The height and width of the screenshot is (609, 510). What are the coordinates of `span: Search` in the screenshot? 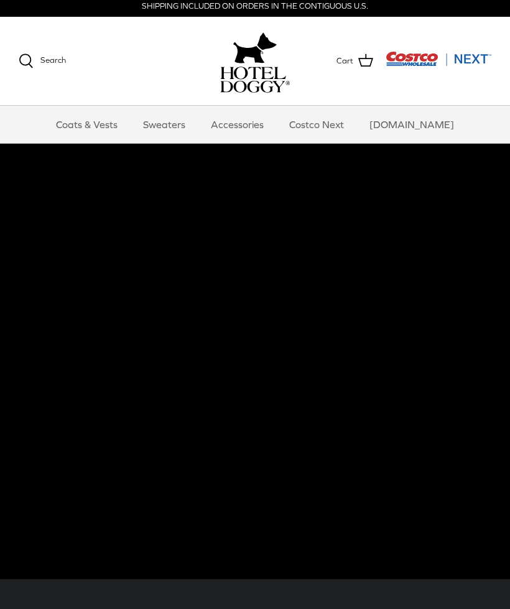 It's located at (53, 60).